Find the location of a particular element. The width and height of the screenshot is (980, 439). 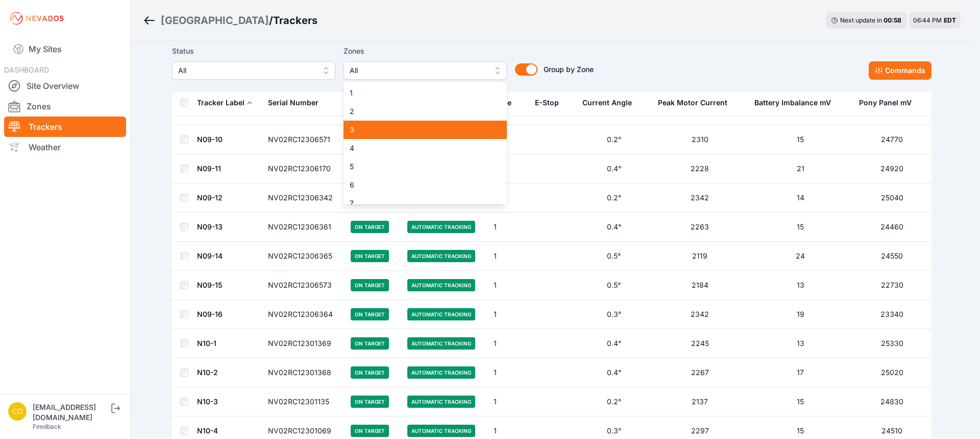

span: 5 is located at coordinates (419, 167).